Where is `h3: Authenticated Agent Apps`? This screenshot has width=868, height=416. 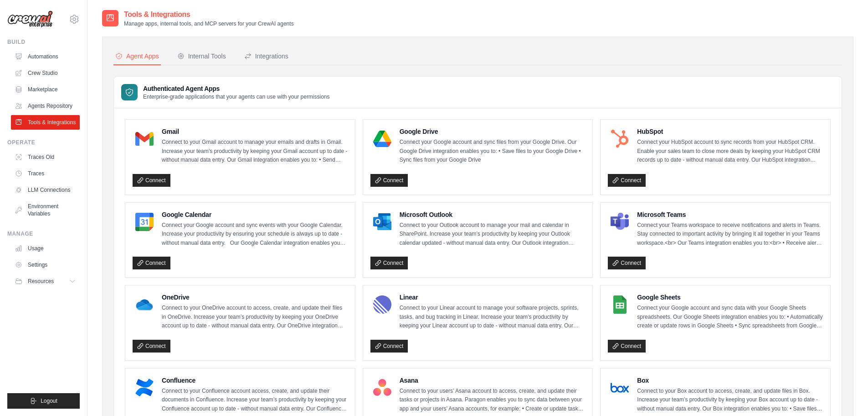
h3: Authenticated Agent Apps is located at coordinates (237, 89).